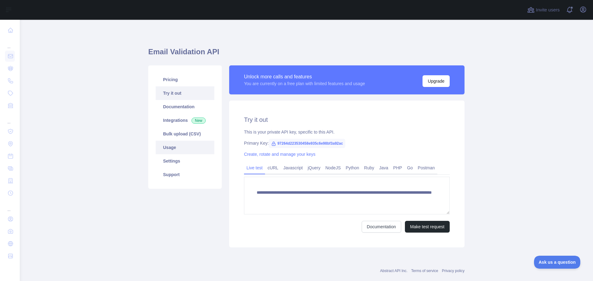 The width and height of the screenshot is (593, 281). What do you see at coordinates (293, 168) in the screenshot?
I see `a: Javascript` at bounding box center [293, 168].